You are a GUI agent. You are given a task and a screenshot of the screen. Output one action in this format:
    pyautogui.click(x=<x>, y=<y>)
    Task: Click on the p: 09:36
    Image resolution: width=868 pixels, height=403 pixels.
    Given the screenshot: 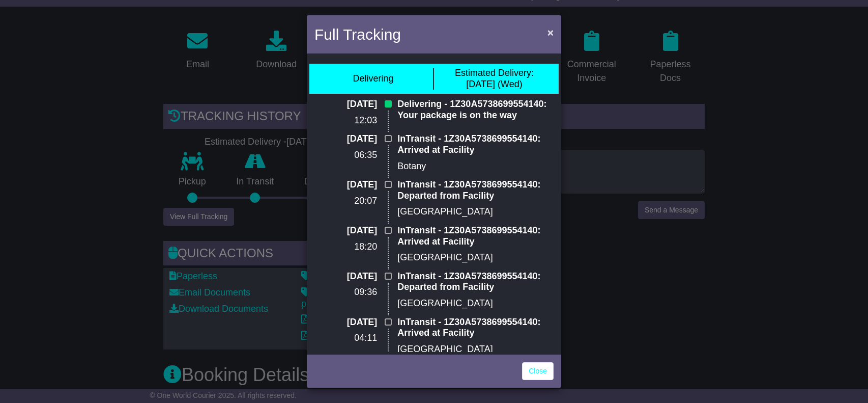 What is the action you would take?
    pyautogui.click(x=346, y=292)
    